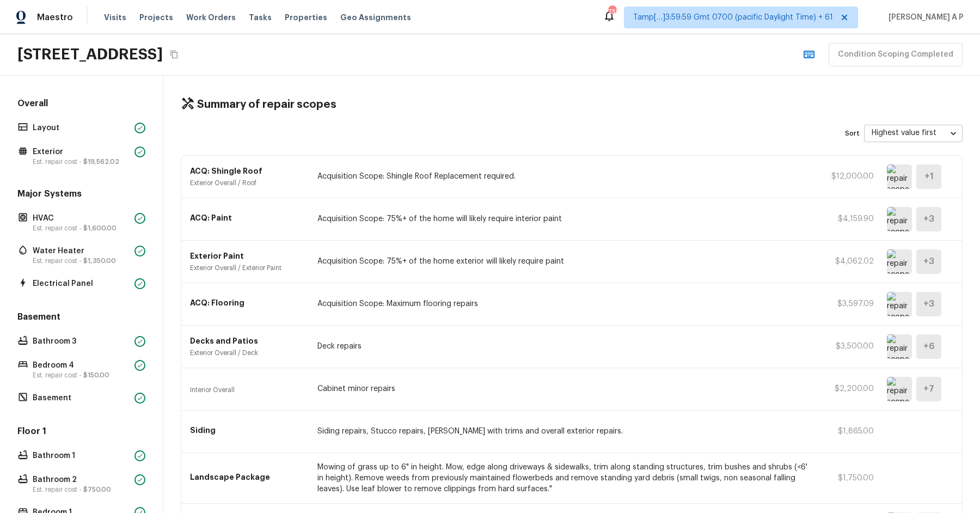 This screenshot has height=513, width=980. I want to click on p: Exterior, so click(81, 152).